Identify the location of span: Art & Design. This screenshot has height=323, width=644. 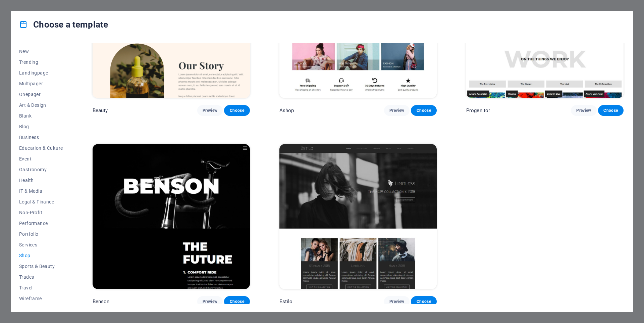
(41, 105).